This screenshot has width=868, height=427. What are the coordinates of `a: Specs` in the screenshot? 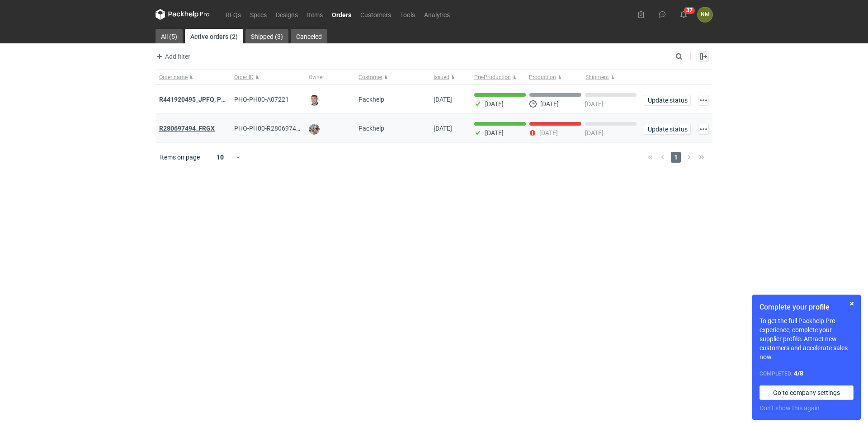 It's located at (258, 15).